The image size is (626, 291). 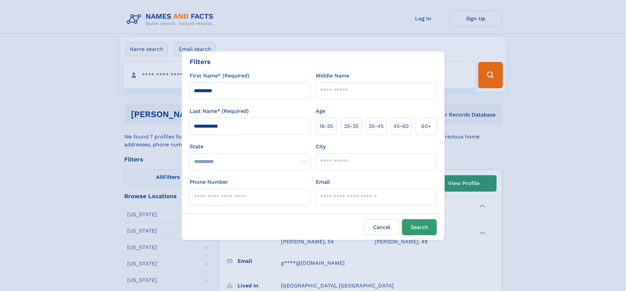 What do you see at coordinates (376, 126) in the screenshot?
I see `span: 35‑45` at bounding box center [376, 126].